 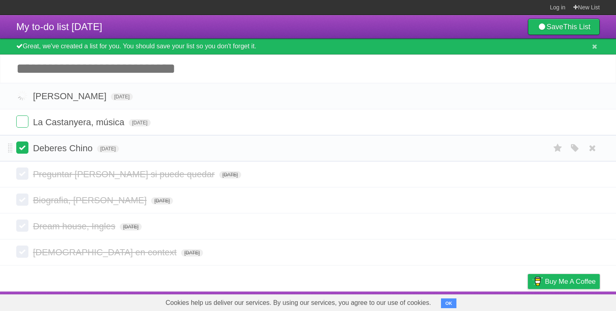 I want to click on a: Developers, so click(x=463, y=301).